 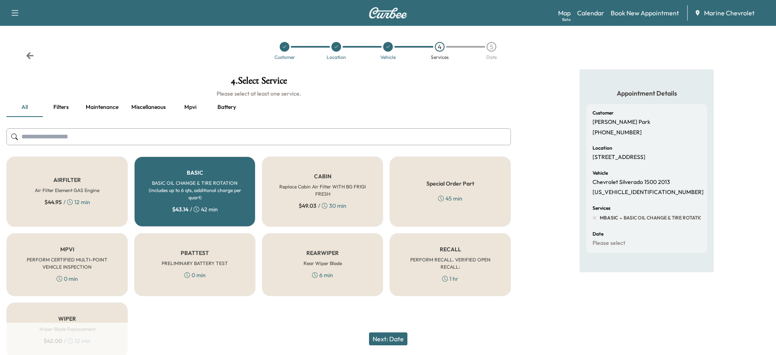 What do you see at coordinates (322, 191) in the screenshot?
I see `h6: Replace Cabin Air Filter WITH BG FRIGI FRESH` at bounding box center [322, 191].